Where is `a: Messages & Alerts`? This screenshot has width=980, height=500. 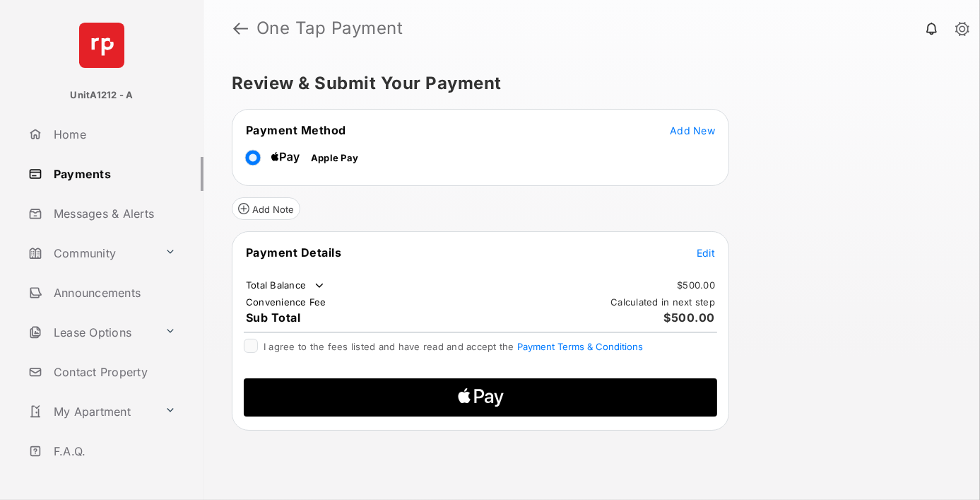 a: Messages & Alerts is located at coordinates (113, 214).